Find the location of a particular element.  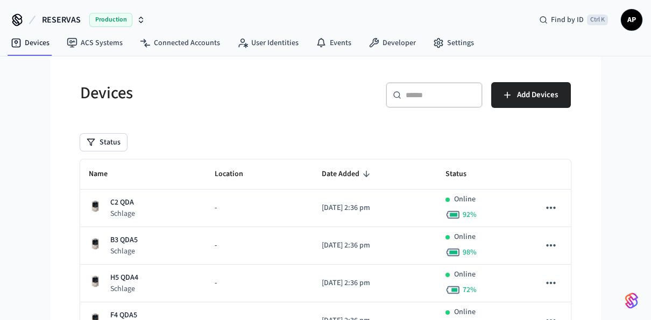

a: ACS Systems is located at coordinates (95, 43).